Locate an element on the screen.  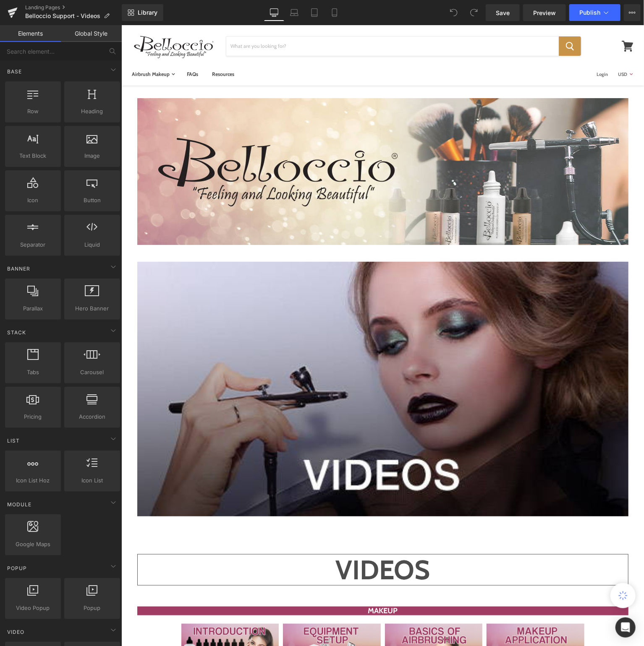
button: Undo is located at coordinates (454, 12).